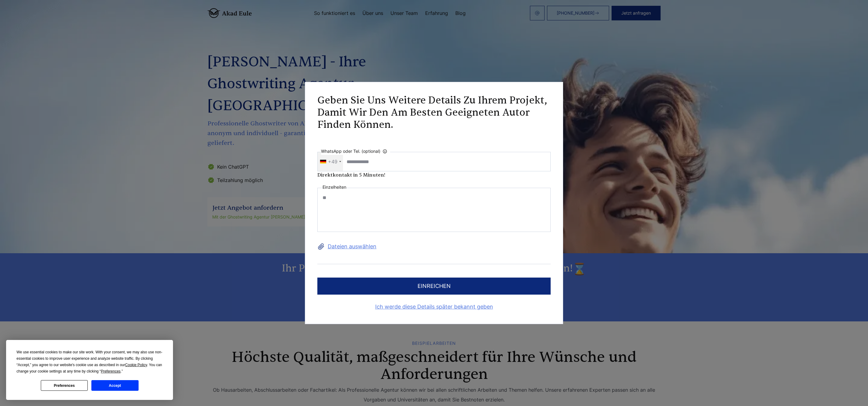 The image size is (868, 406). Describe the element at coordinates (331, 161) in the screenshot. I see `div: Telephone country code` at that location.